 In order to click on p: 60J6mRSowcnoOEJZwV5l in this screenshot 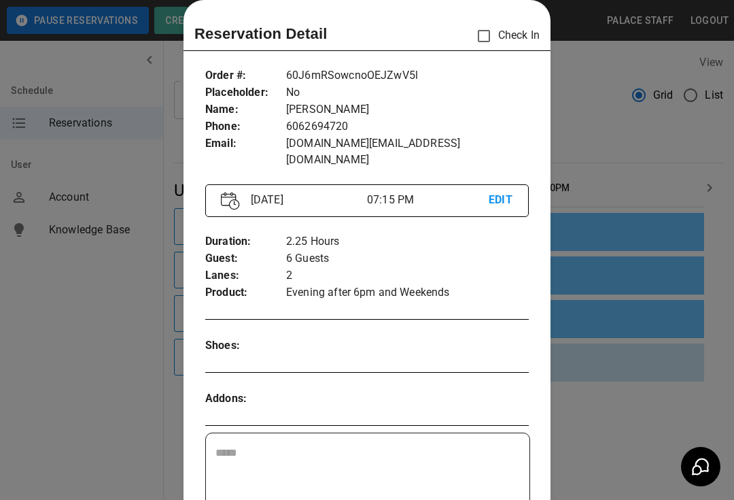, I will do `click(407, 75)`.